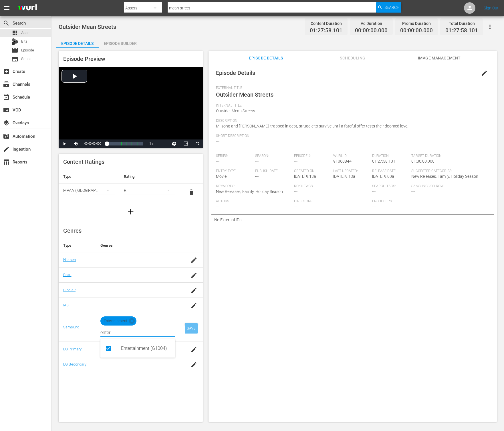 This screenshot has width=504, height=431. I want to click on span: Producers, so click(409, 202).